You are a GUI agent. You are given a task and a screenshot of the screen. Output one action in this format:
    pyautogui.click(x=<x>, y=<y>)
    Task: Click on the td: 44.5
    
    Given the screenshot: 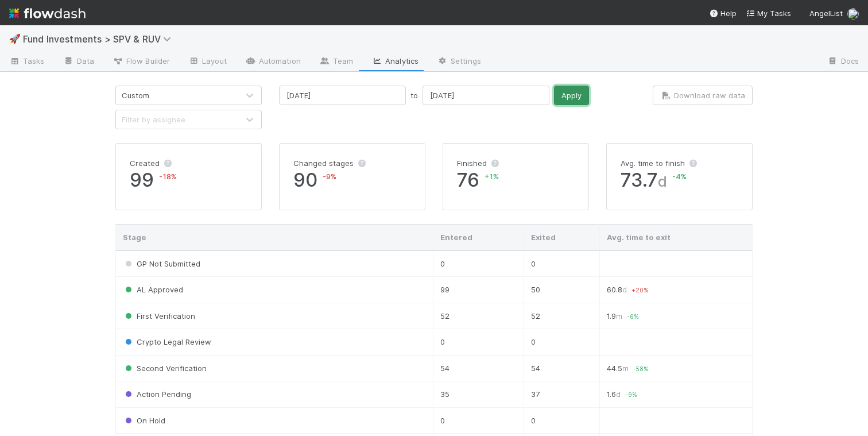 What is the action you would take?
    pyautogui.click(x=676, y=368)
    